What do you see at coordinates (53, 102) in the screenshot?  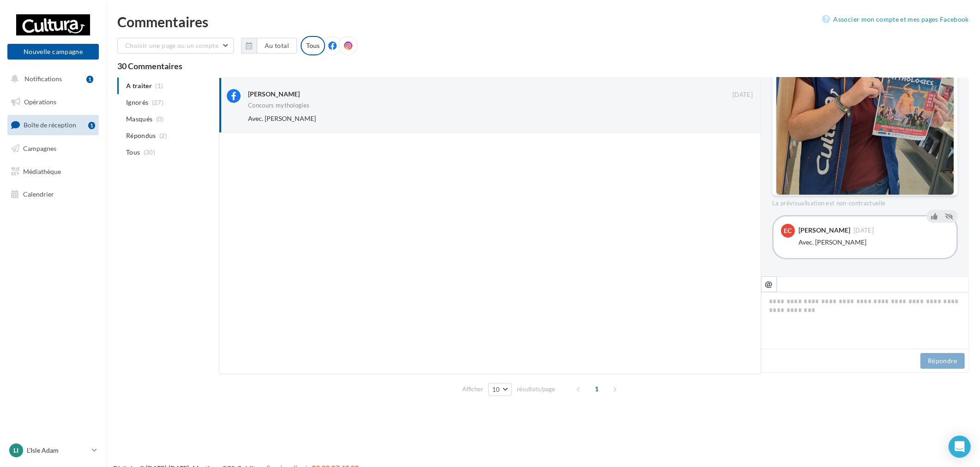 I see `a: Opérations` at bounding box center [53, 102].